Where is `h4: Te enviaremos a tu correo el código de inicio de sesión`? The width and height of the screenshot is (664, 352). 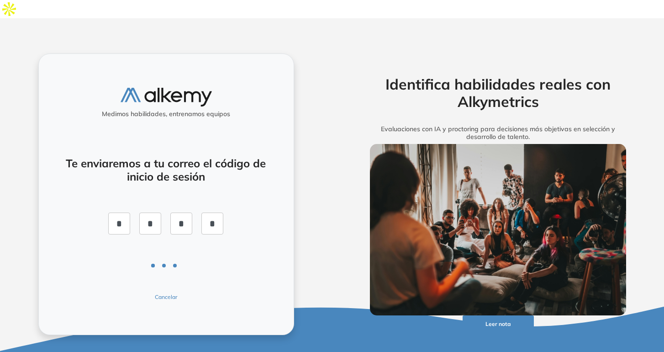 h4: Te enviaremos a tu correo el código de inicio de sesión is located at coordinates (166, 170).